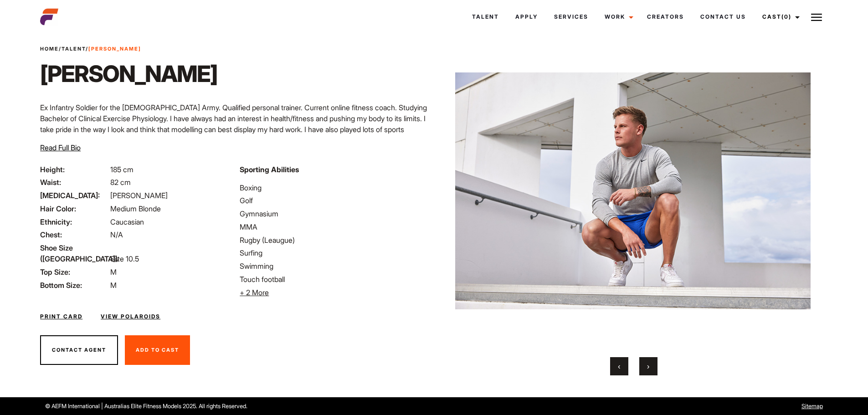 This screenshot has width=868, height=415. What do you see at coordinates (74, 285) in the screenshot?
I see `span: Bottom Size:` at bounding box center [74, 285].